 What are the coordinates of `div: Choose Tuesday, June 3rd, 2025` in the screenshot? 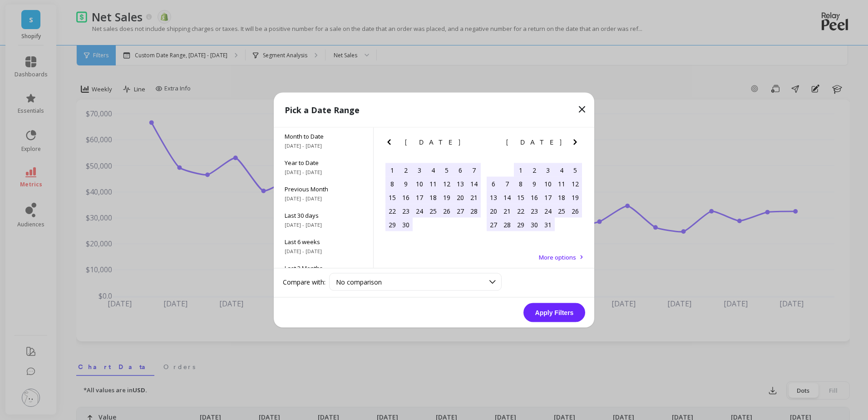 It's located at (420, 170).